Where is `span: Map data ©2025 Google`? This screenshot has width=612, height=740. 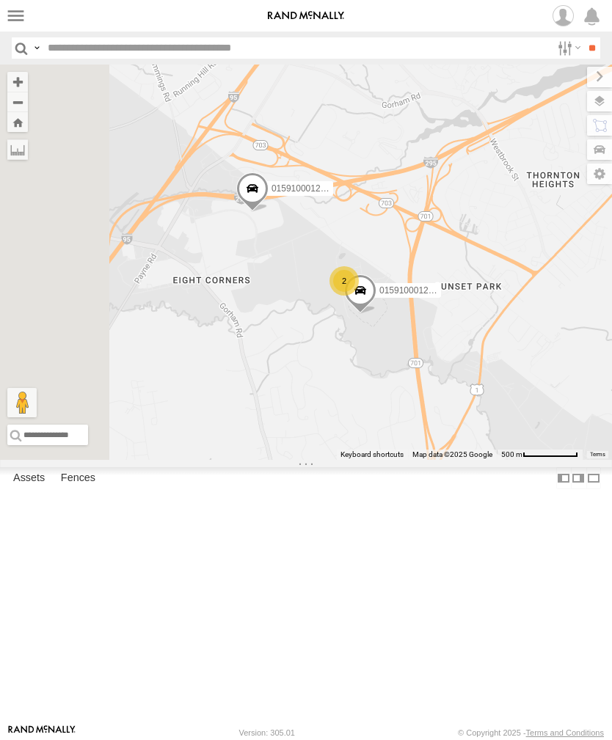 span: Map data ©2025 Google is located at coordinates (452, 454).